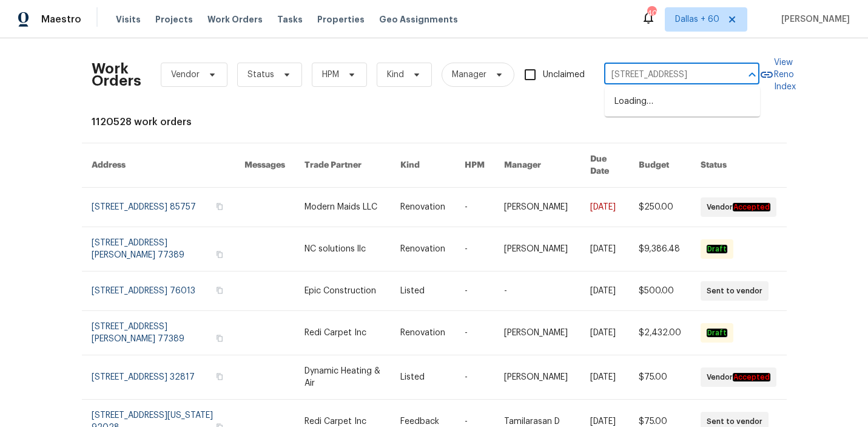 Image resolution: width=868 pixels, height=427 pixels. What do you see at coordinates (342, 165) in the screenshot?
I see `th: Trade Partner` at bounding box center [342, 165].